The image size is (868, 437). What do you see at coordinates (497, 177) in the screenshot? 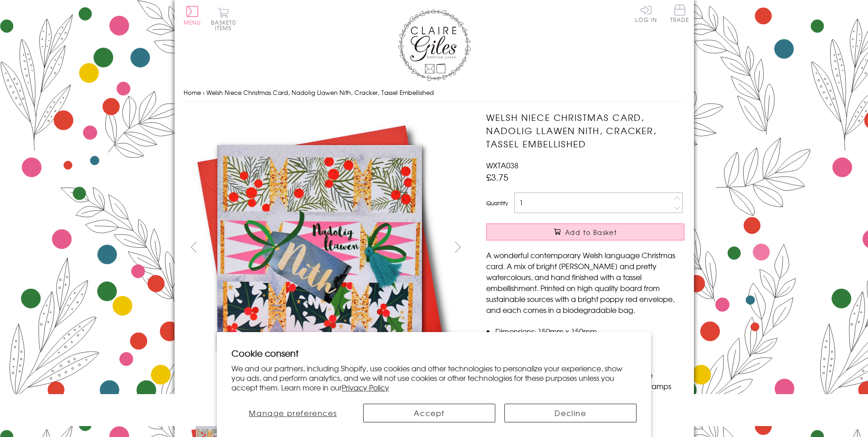
I see `span: £3.75` at bounding box center [497, 177].